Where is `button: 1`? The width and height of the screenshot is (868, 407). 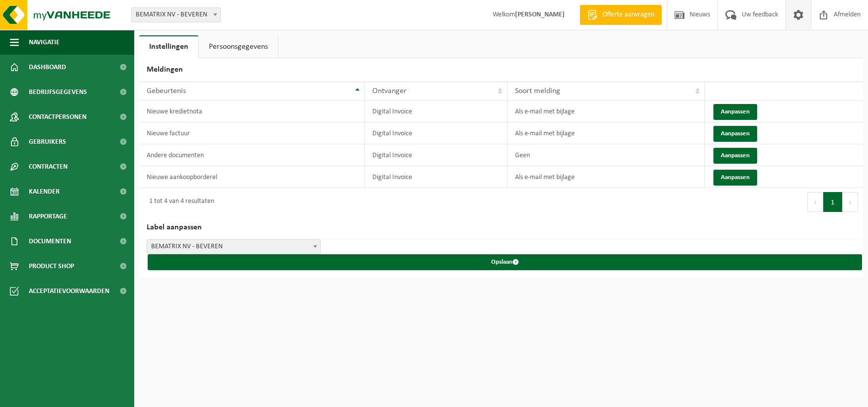 button: 1 is located at coordinates (833, 202).